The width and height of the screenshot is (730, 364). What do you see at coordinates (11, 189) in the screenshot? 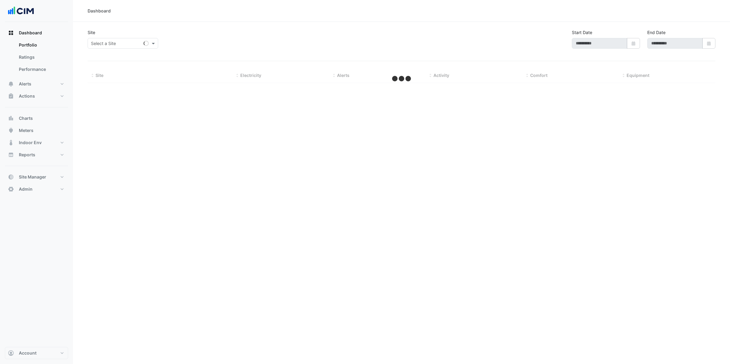
I see `app-icon: Admin` at bounding box center [11, 189].